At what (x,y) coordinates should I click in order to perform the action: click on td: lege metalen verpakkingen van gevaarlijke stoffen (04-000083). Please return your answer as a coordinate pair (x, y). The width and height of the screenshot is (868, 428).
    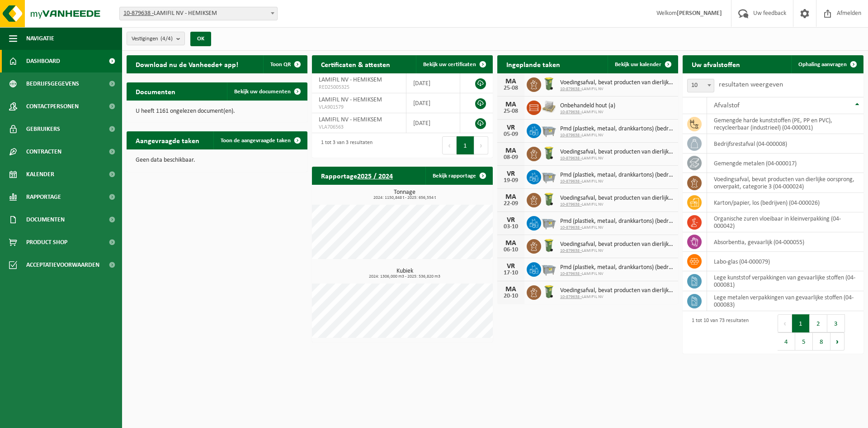
    Looking at the image, I should click on (785, 301).